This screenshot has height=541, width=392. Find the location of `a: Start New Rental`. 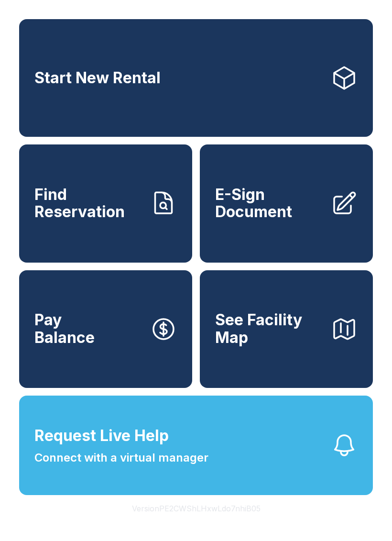

a: Start New Rental is located at coordinates (196, 78).